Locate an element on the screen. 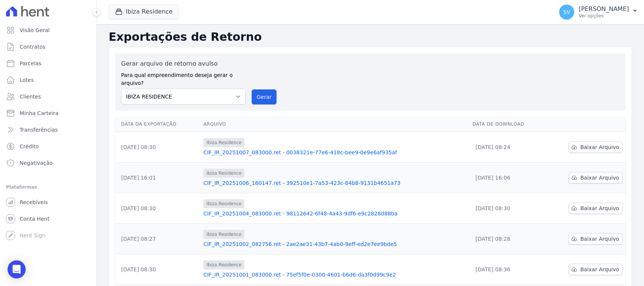 Image resolution: width=644 pixels, height=286 pixels. span: Crédito is located at coordinates (29, 146).